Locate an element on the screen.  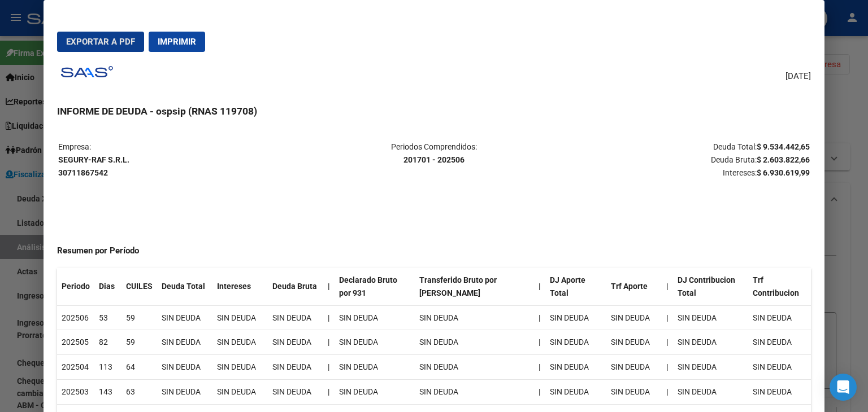
p: Deuda Total: Deuda Bruta: Intereses: is located at coordinates (685, 160).